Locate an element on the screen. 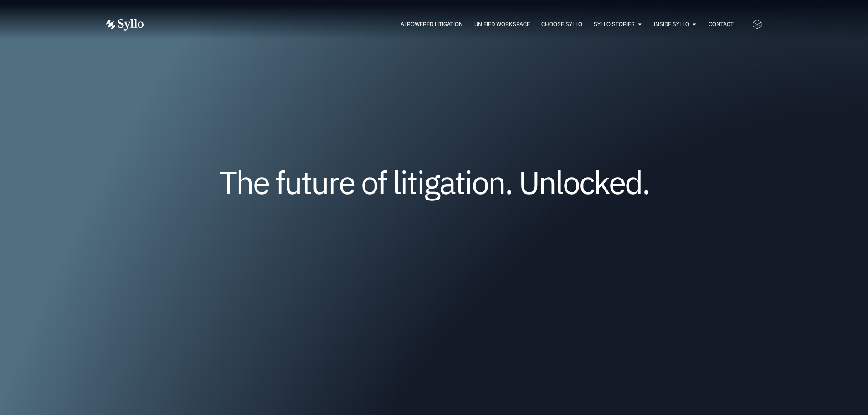  a: Unified Workspace is located at coordinates (502, 24).